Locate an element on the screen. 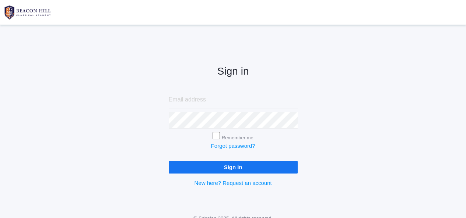 This screenshot has height=218, width=466. label: Remember me is located at coordinates (238, 138).